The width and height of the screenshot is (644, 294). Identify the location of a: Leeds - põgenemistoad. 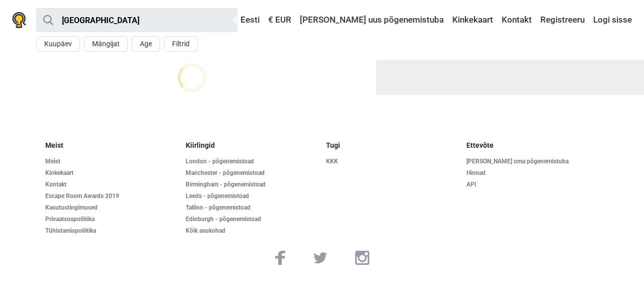
(252, 196).